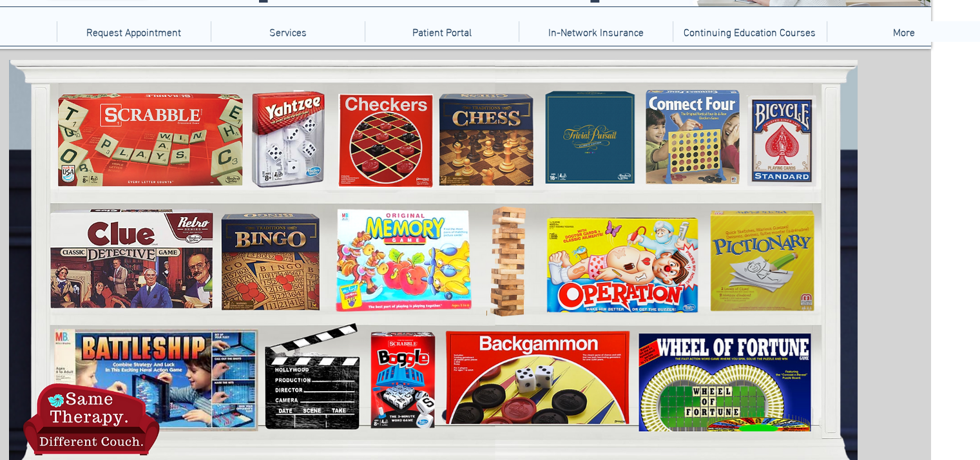  Describe the element at coordinates (778, 139) in the screenshot. I see `svg: Card Games` at that location.